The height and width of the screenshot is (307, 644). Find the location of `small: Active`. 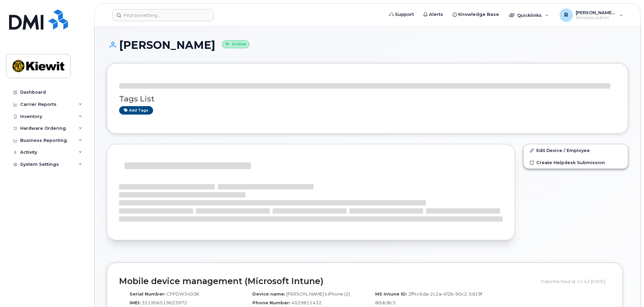

small: Active is located at coordinates (236, 44).